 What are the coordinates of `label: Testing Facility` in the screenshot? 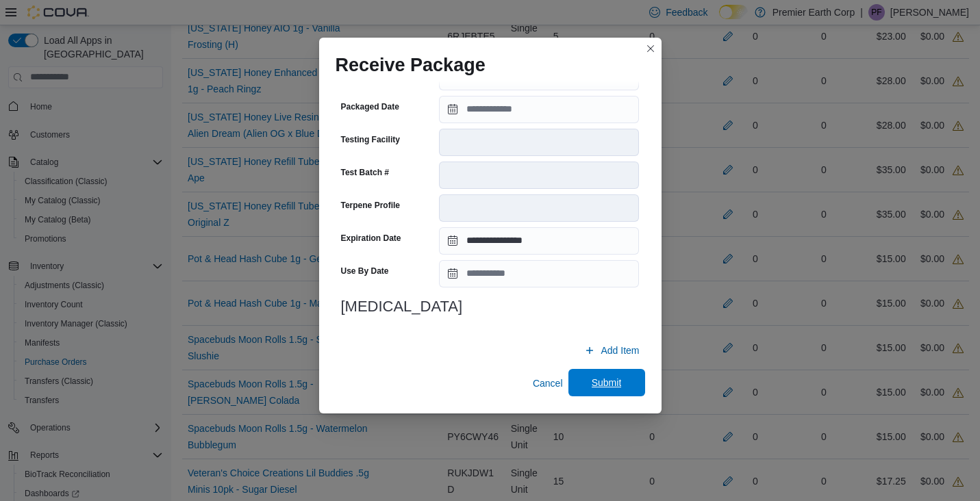 It's located at (370, 140).